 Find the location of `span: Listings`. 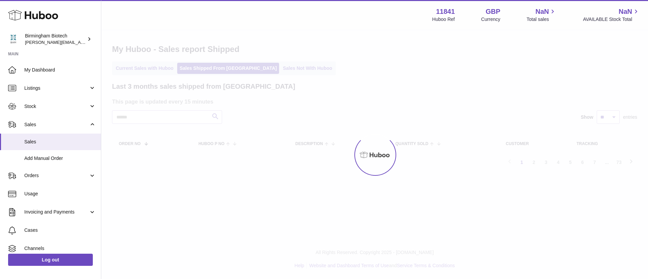

span: Listings is located at coordinates (56, 88).